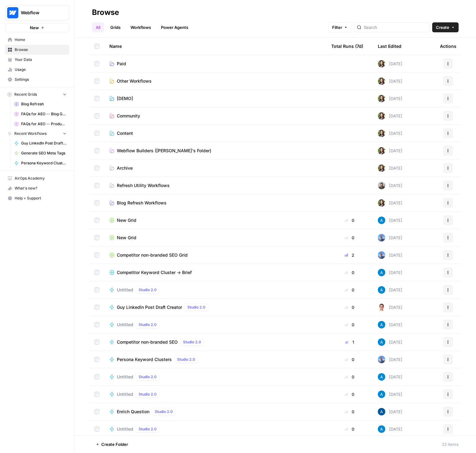 Image resolution: width=476 pixels, height=453 pixels. What do you see at coordinates (40, 198) in the screenshot?
I see `span: Help + Support` at bounding box center [40, 198].